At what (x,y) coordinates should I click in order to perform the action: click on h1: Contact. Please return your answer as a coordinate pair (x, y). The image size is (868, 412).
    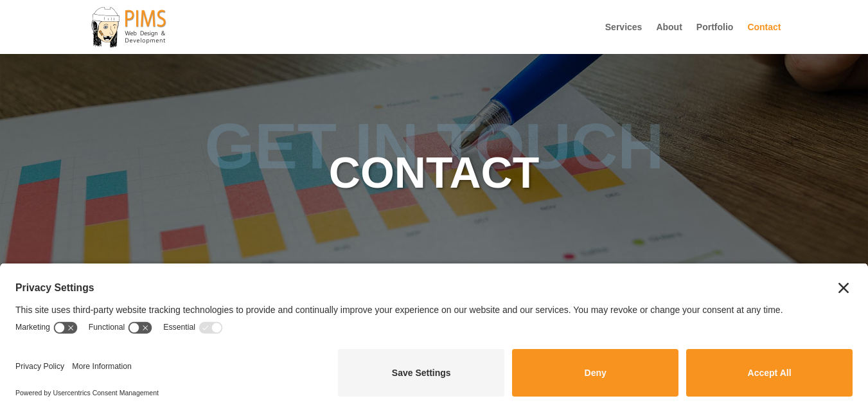
    Looking at the image, I should click on (434, 175).